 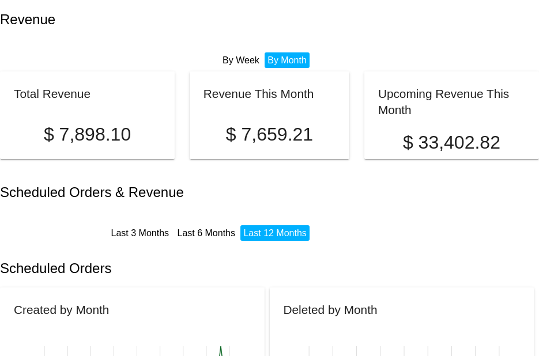 I want to click on a: Last 6 Months, so click(x=206, y=233).